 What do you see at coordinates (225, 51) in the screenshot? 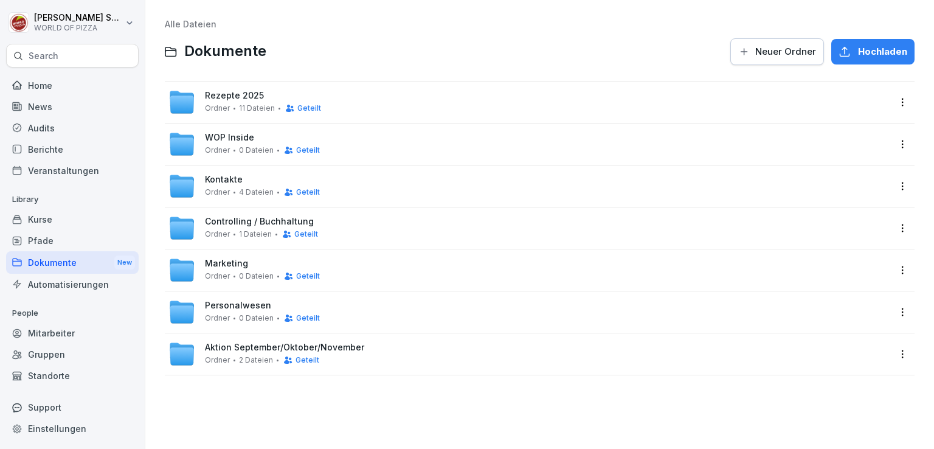
I see `span: Dokumente` at bounding box center [225, 51].